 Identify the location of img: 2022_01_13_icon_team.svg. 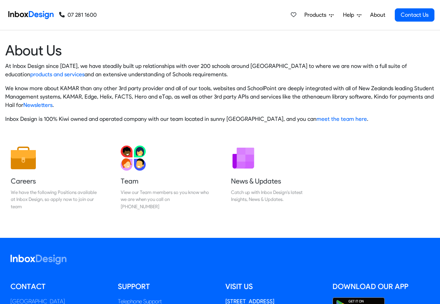
(133, 158).